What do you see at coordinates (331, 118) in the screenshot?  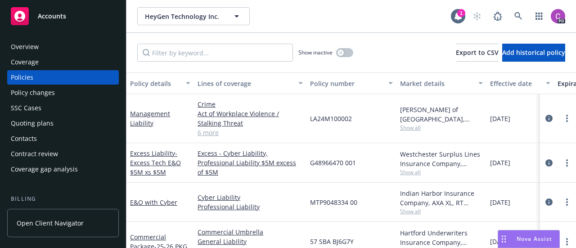 I see `span: LA24M100002` at bounding box center [331, 118].